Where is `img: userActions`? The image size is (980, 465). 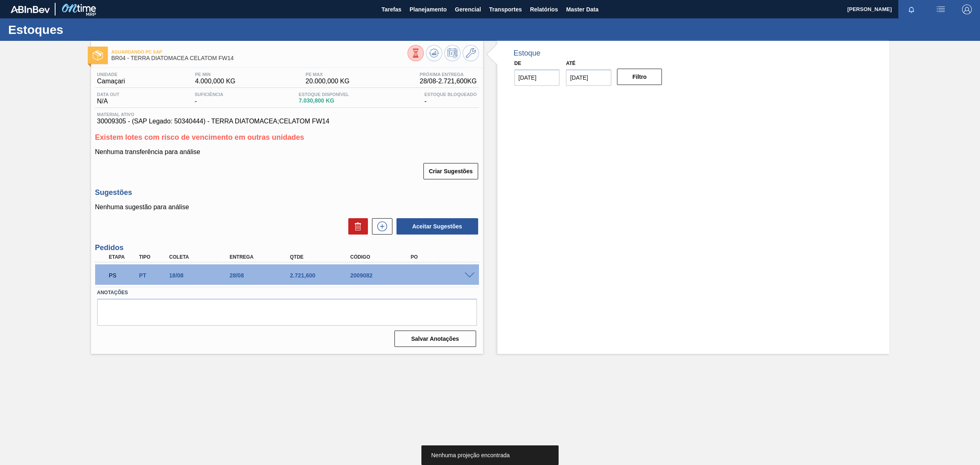
img: userActions is located at coordinates (940, 10).